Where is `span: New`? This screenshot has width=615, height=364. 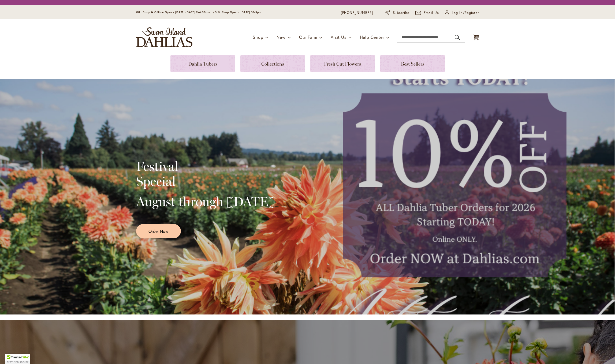 span: New is located at coordinates (281, 37).